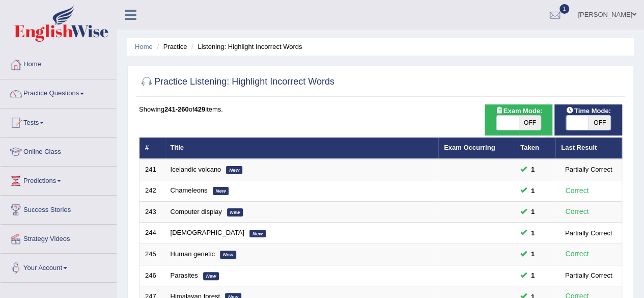 The width and height of the screenshot is (644, 298). What do you see at coordinates (469, 147) in the screenshot?
I see `a: Exam Occurring` at bounding box center [469, 147].